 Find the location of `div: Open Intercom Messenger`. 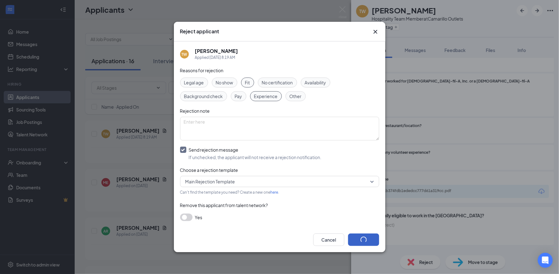

div: Open Intercom Messenger is located at coordinates (546, 260).